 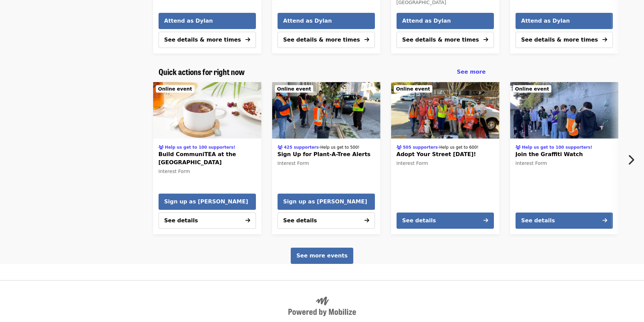 I want to click on img: Powered by Mobilize, so click(x=322, y=307).